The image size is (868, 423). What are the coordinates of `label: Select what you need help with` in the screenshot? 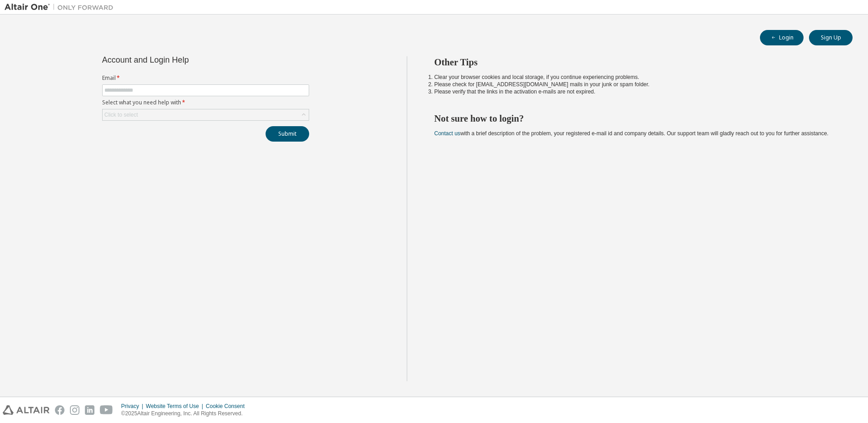 It's located at (206, 102).